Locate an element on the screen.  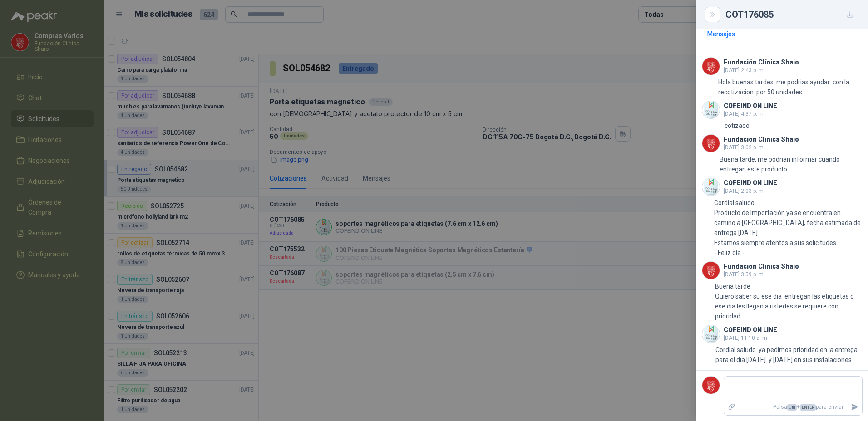
label: Adjuntar archivos is located at coordinates (732, 407).